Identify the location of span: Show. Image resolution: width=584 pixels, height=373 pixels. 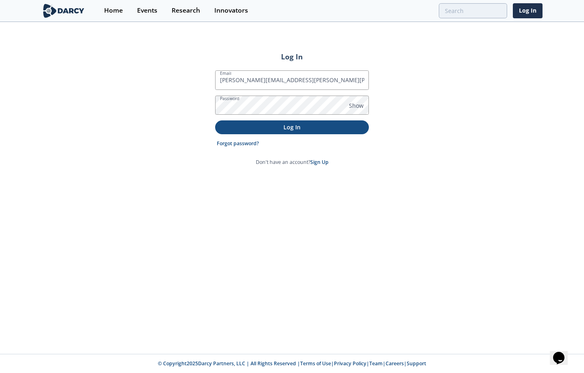
(356, 105).